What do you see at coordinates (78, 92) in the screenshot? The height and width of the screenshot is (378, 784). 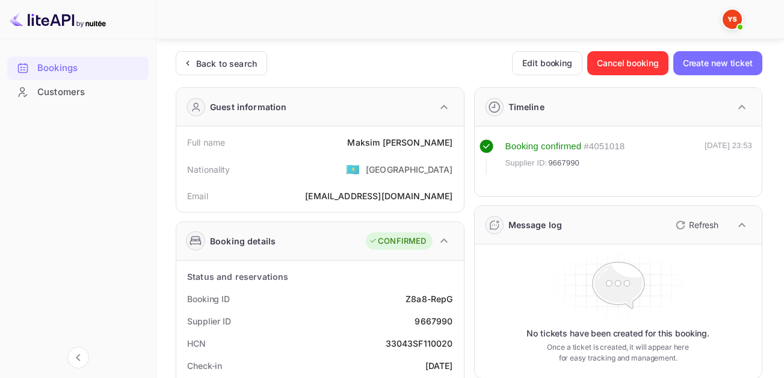 I see `a: Customers` at bounding box center [78, 92].